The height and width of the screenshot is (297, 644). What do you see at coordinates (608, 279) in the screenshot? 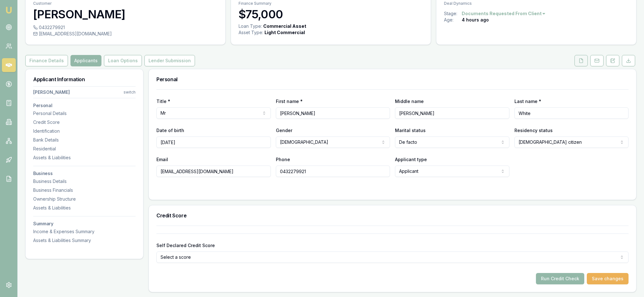
I see `button: Save changes` at bounding box center [608, 279].